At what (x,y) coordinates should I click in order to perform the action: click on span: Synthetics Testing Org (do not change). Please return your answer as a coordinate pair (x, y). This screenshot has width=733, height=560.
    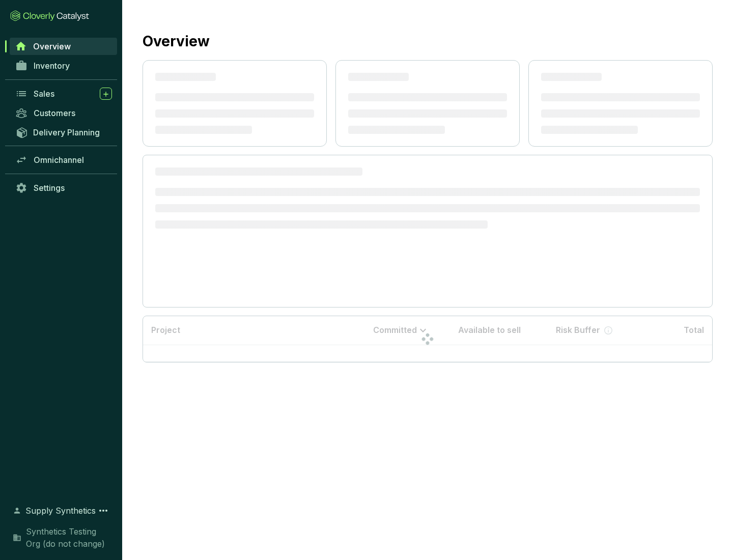
    Looking at the image, I should click on (69, 538).